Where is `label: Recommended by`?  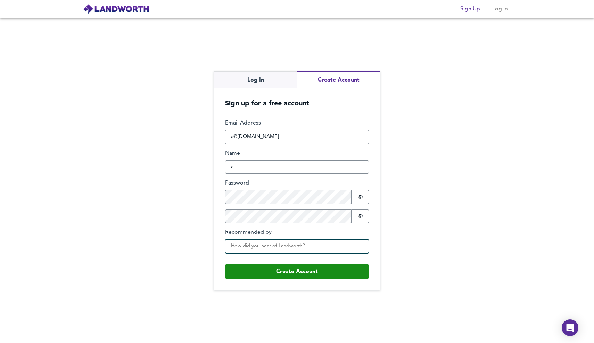 label: Recommended by is located at coordinates (297, 233).